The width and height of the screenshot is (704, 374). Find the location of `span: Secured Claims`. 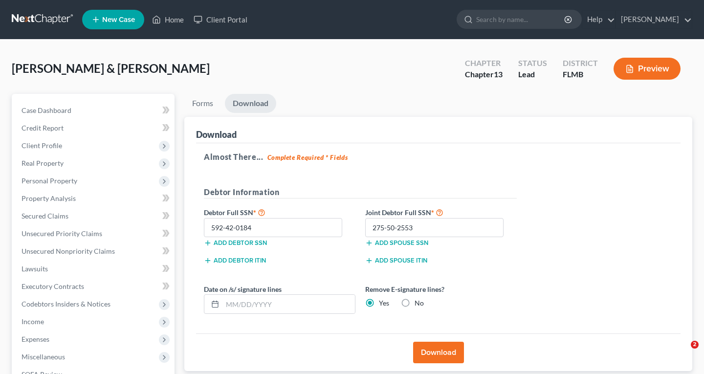

span: Secured Claims is located at coordinates (45, 215).